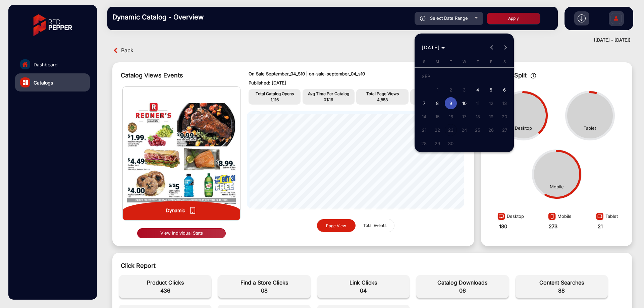 The height and width of the screenshot is (308, 644). What do you see at coordinates (437, 61) in the screenshot?
I see `span: M` at bounding box center [437, 61].